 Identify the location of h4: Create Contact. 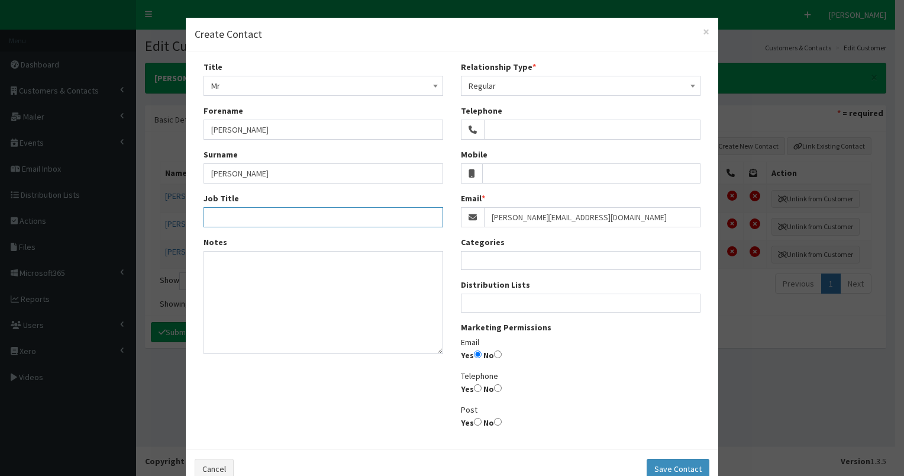
(452, 34).